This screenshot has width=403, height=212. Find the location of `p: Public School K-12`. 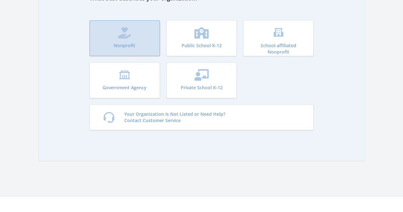

p: Public School K-12 is located at coordinates (201, 46).